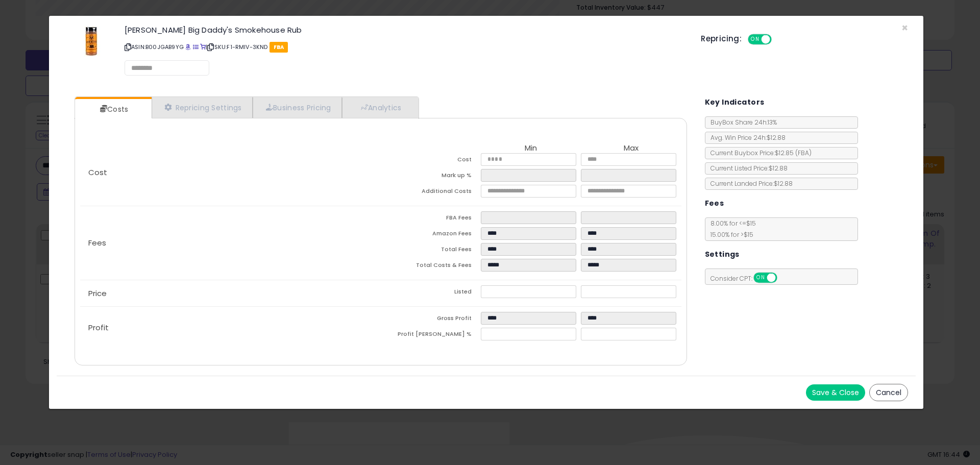 Image resolution: width=980 pixels, height=465 pixels. I want to click on button: Save & Close, so click(835, 392).